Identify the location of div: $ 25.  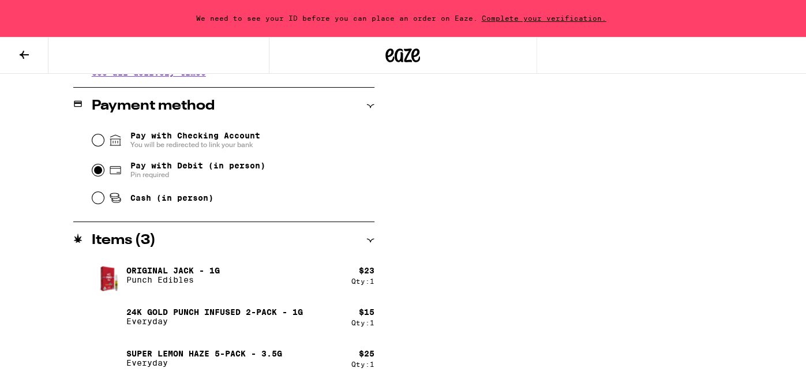
(366, 354).